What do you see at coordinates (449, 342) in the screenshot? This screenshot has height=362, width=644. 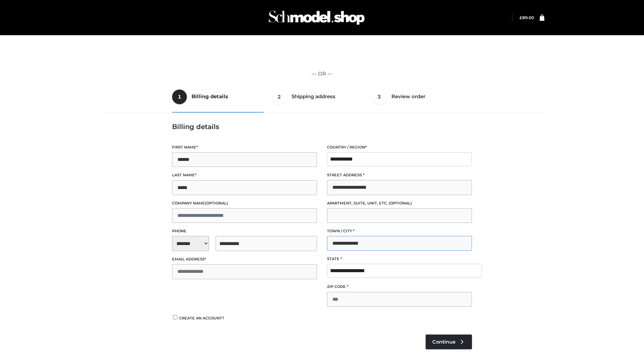 I see `a: Continue` at bounding box center [449, 342].